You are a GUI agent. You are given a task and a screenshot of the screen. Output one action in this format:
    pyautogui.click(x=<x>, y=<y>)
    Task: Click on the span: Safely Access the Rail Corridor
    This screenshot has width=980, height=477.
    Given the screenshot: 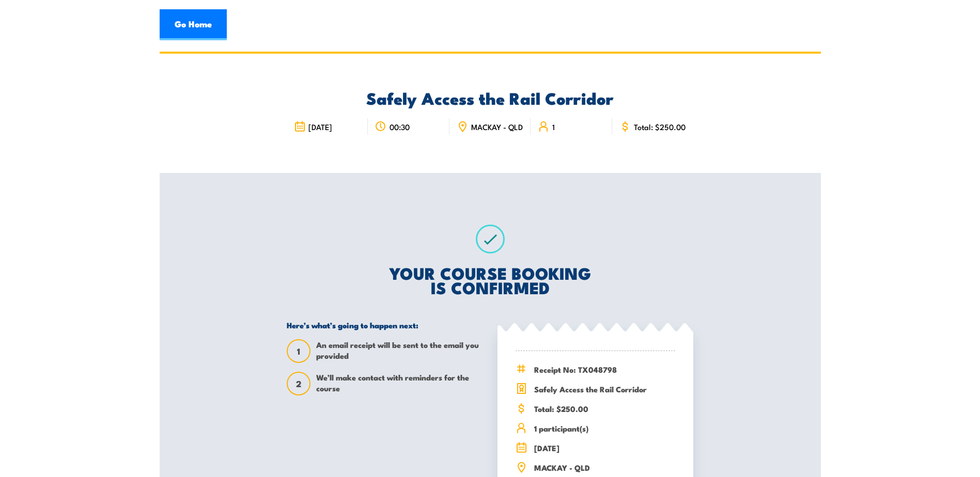 What is the action you would take?
    pyautogui.click(x=604, y=389)
    